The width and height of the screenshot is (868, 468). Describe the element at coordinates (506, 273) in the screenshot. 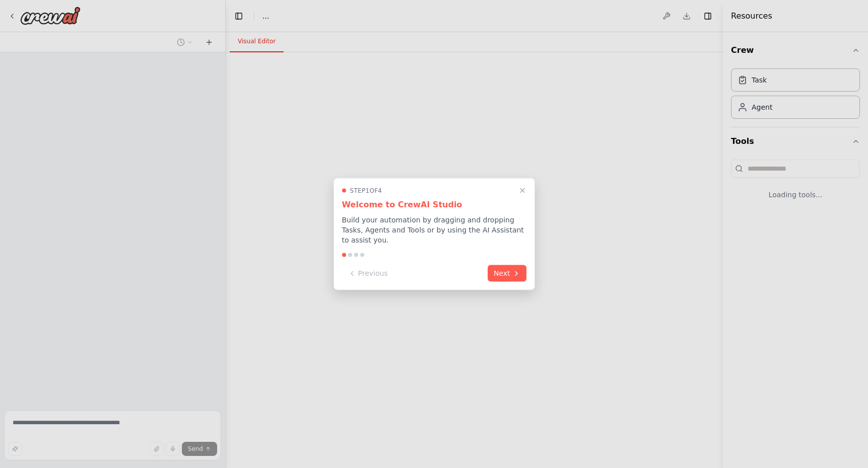

I see `button: Next` at that location.